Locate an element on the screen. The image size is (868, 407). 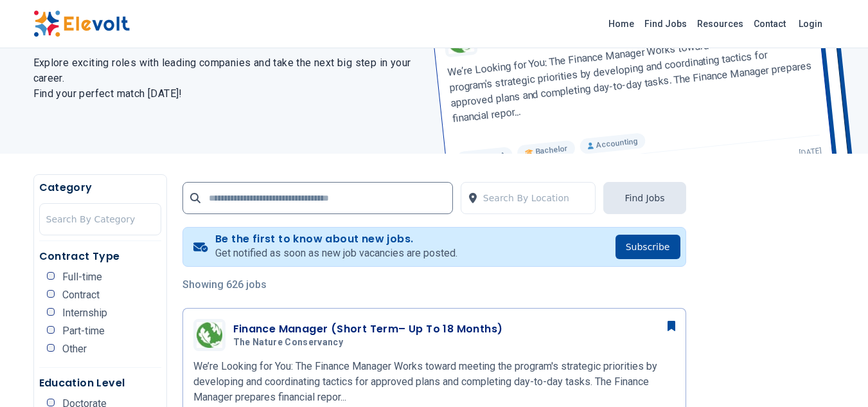
a: Contact is located at coordinates (769, 24).